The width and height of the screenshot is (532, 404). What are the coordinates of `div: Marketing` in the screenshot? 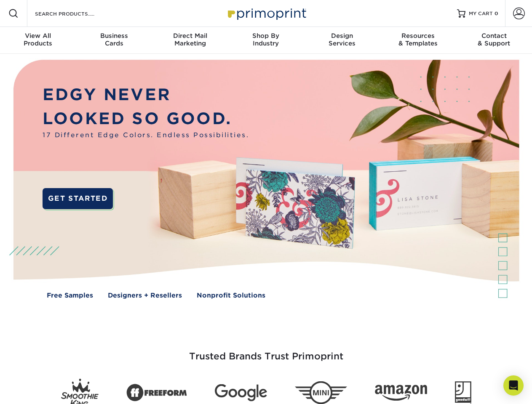 It's located at (190, 40).